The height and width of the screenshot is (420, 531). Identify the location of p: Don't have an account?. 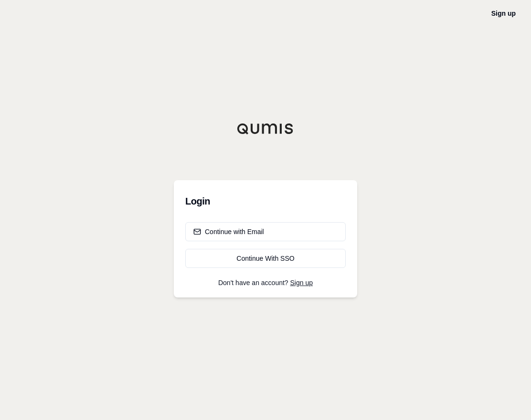
(265, 283).